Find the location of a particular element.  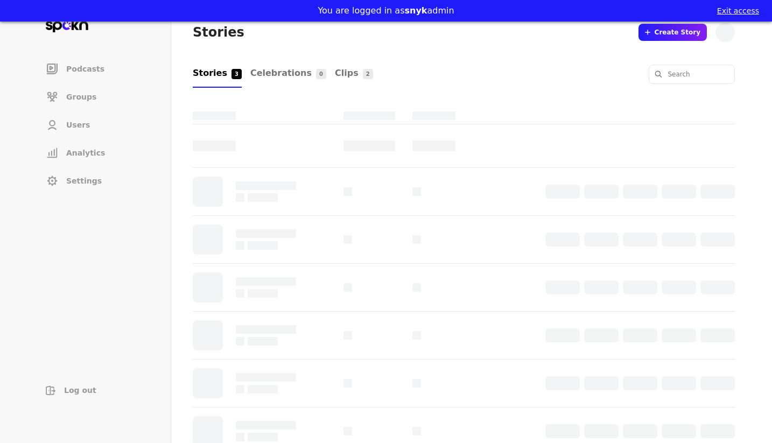

a: Settings is located at coordinates (93, 181).